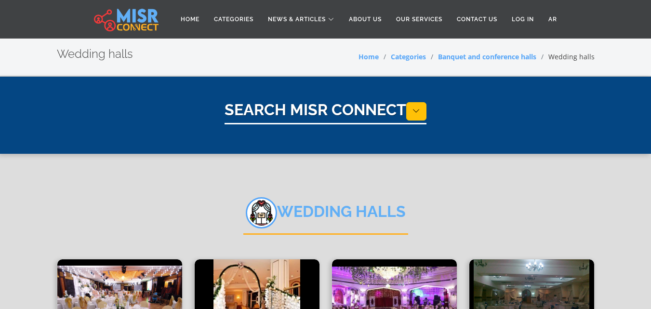 The image size is (651, 309). I want to click on a: About Us, so click(365, 19).